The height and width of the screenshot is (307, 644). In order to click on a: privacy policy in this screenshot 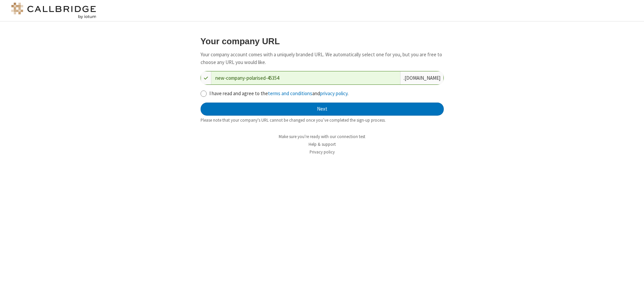, I will do `click(334, 93)`.